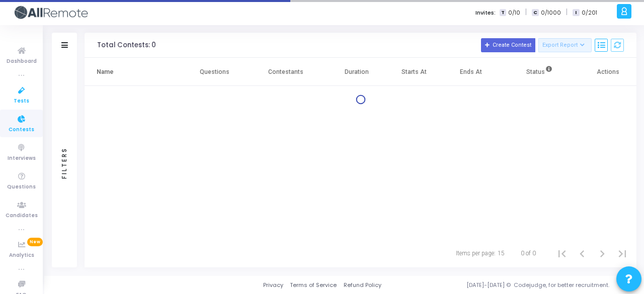 The image size is (644, 294). What do you see at coordinates (285, 72) in the screenshot?
I see `th: Contestants` at bounding box center [285, 72].